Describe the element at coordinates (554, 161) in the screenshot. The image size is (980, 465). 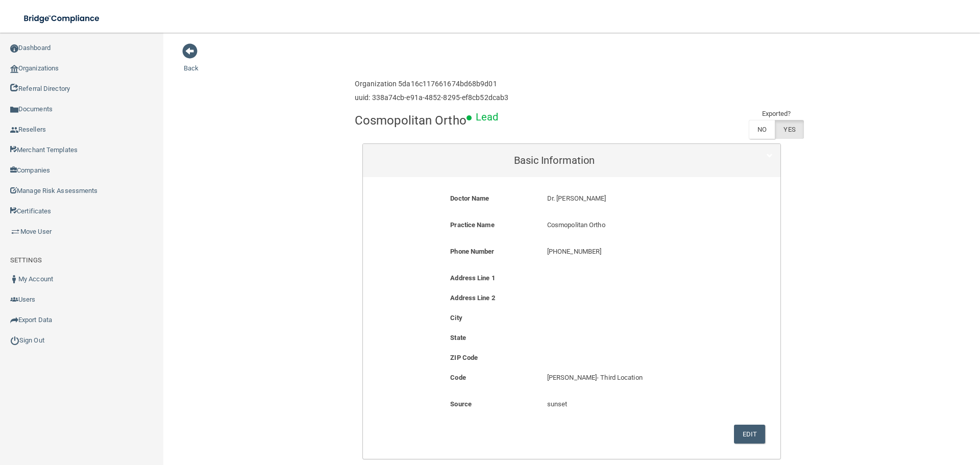
I see `h5: Basic Information` at that location.